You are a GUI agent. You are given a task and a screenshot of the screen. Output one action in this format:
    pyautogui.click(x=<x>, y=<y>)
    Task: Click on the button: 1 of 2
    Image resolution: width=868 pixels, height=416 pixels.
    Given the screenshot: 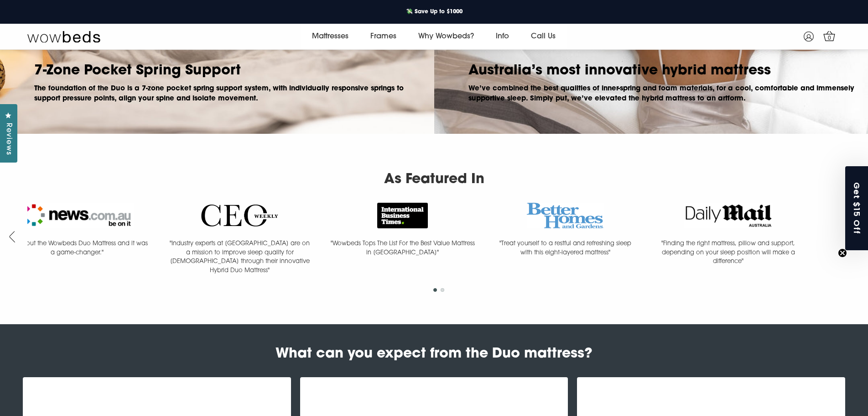 What is the action you would take?
    pyautogui.click(x=435, y=290)
    